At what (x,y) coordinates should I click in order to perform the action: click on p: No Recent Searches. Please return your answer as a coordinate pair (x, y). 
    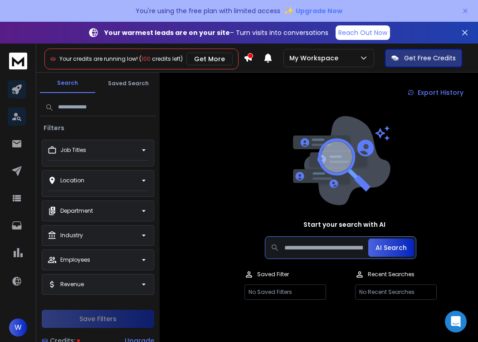
    Looking at the image, I should click on (396, 292).